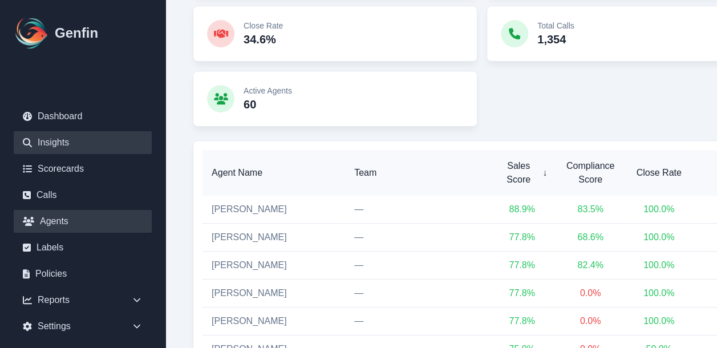 This screenshot has width=717, height=348. Describe the element at coordinates (76, 33) in the screenshot. I see `h1: Genfin` at that location.